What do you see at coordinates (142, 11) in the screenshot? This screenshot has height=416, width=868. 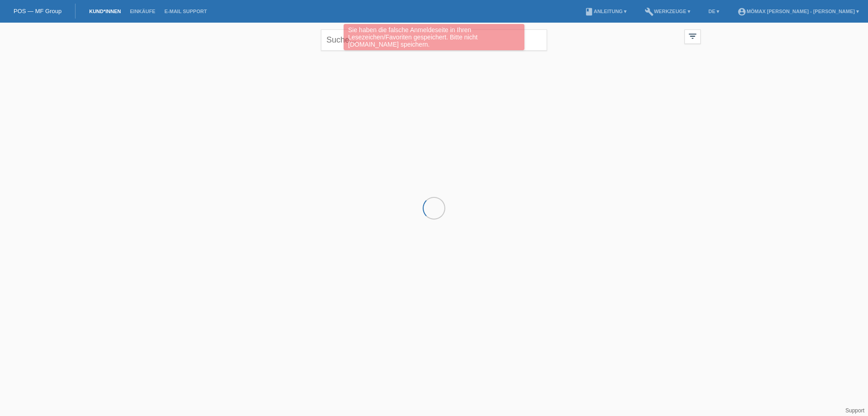 I see `a: Einkäufe` at bounding box center [142, 11].